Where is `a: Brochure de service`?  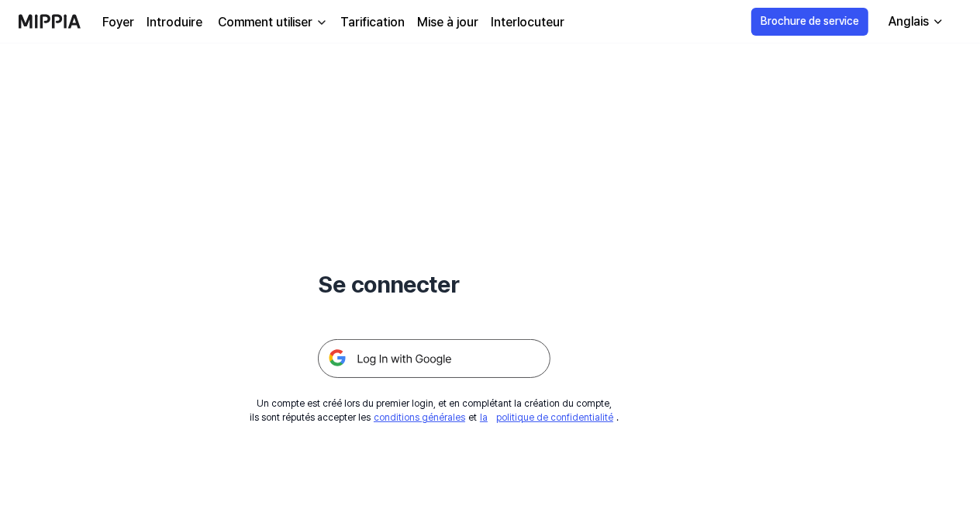 a: Brochure de service is located at coordinates (809, 22).